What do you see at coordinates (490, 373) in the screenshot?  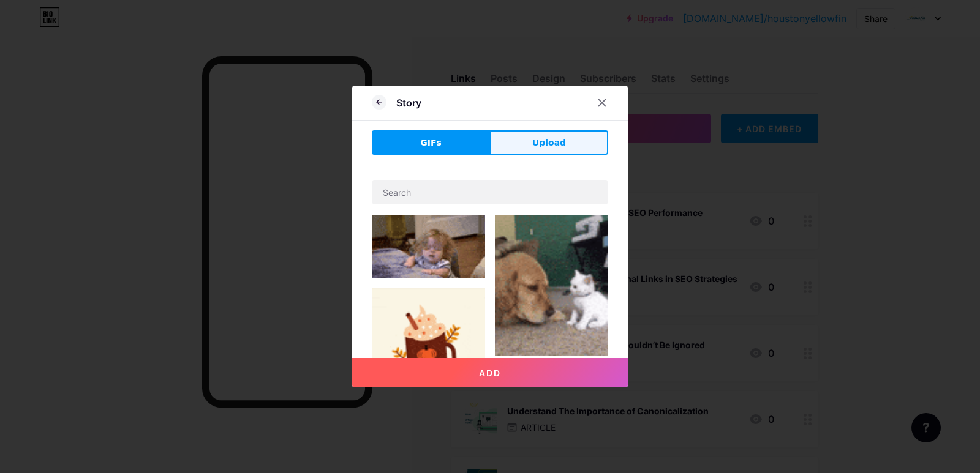 I see `span: Add` at bounding box center [490, 373].